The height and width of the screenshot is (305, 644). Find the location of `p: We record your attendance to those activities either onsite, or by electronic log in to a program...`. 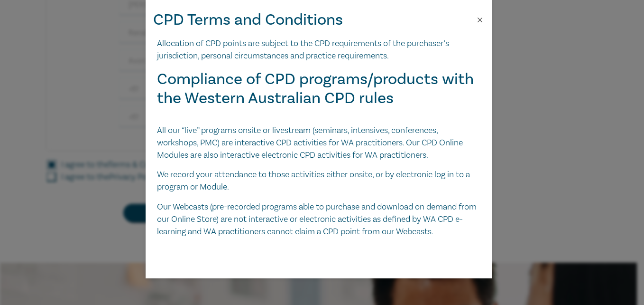

p: We record your attendance to those activities either onsite, or by electronic log in to a program... is located at coordinates (319, 181).